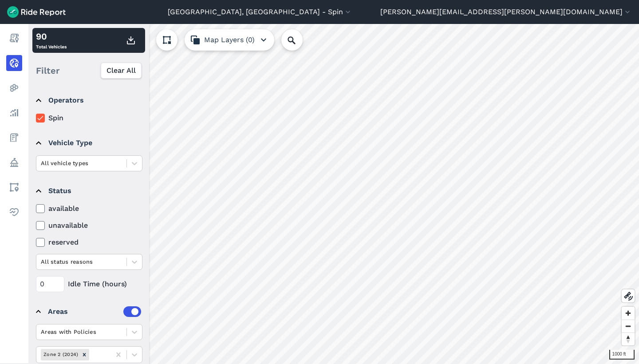 The image size is (639, 364). I want to click on label: unavailable, so click(89, 225).